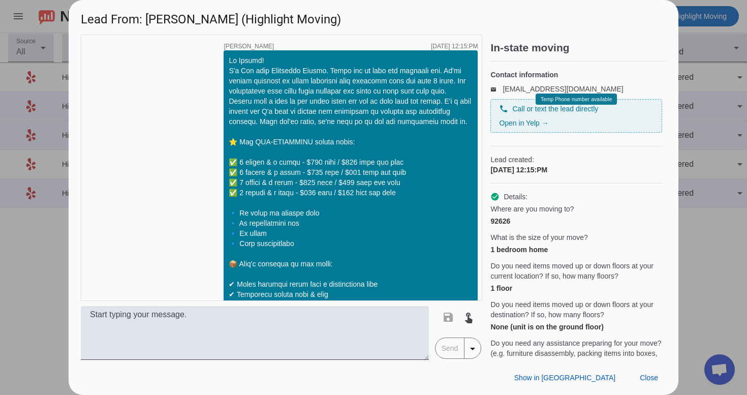 Image resolution: width=747 pixels, height=395 pixels. What do you see at coordinates (496, 89) in the screenshot?
I see `mat-icon: email` at bounding box center [496, 89].